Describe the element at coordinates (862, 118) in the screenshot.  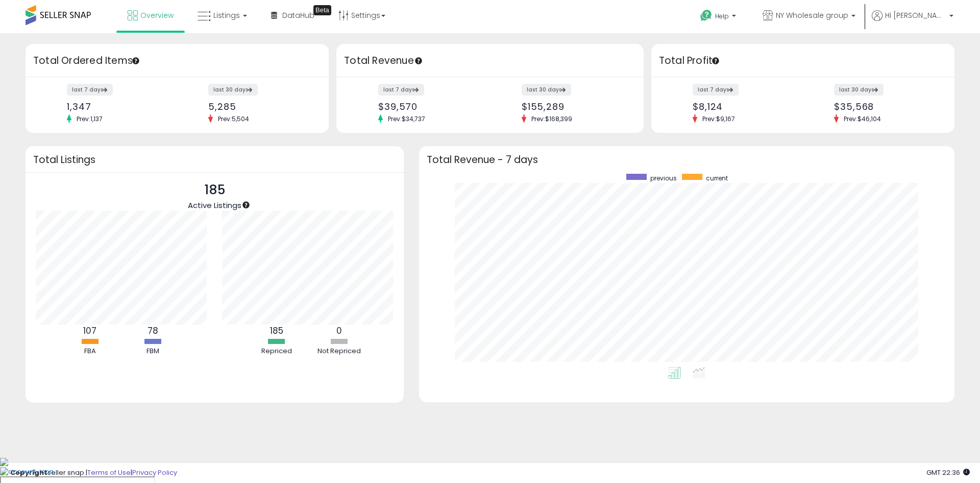
I see `span: Prev: $46,104` at that location.